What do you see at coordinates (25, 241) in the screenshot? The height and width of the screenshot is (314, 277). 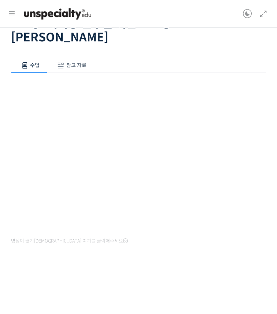 I see `a: 홈` at bounding box center [25, 241].